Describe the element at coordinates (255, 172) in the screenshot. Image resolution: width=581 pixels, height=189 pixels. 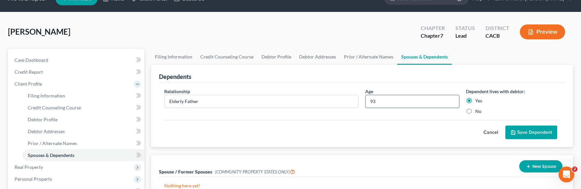
I see `span: (COMMUNITY PROPERTY STATES ONLY)` at that location.